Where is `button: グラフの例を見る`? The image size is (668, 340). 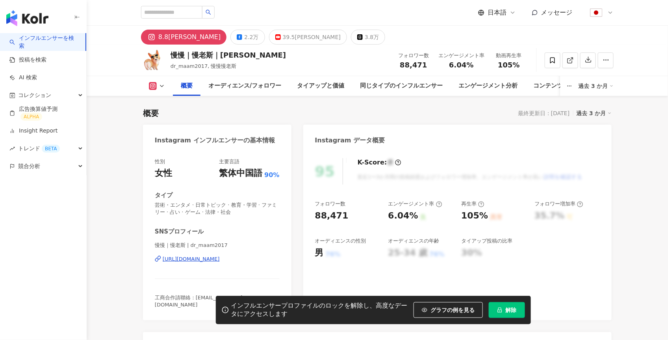
button: グラフの例を見る is located at coordinates (448, 310).